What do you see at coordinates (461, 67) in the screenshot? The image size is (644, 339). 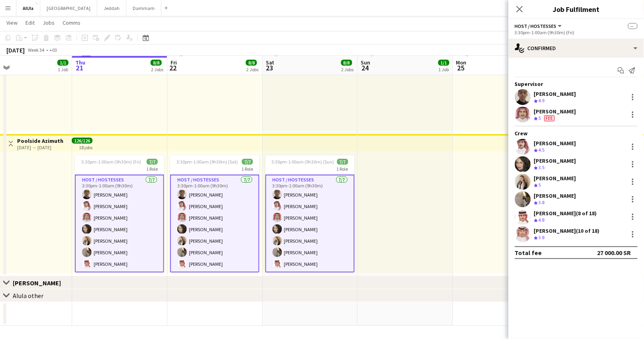 I see `span: 25` at bounding box center [461, 67].